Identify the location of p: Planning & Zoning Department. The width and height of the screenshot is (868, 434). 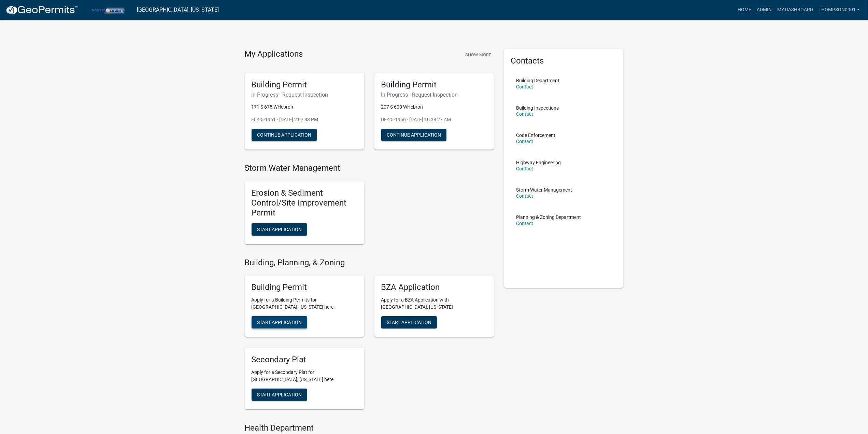
(549, 217).